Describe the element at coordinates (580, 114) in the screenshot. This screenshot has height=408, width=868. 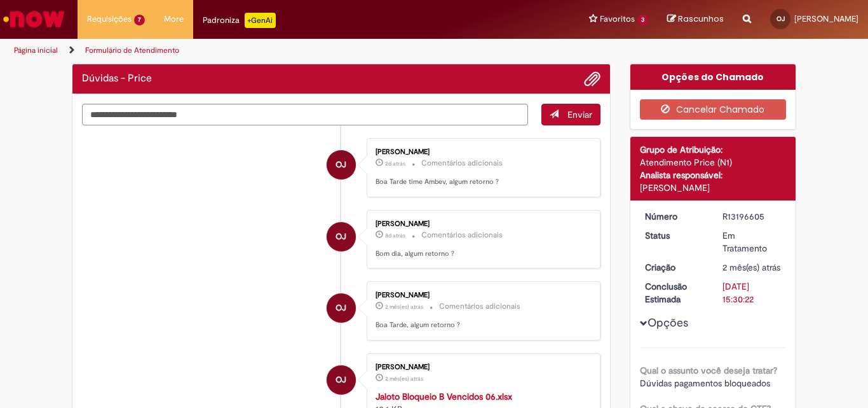
I see `span: Enviar` at that location.